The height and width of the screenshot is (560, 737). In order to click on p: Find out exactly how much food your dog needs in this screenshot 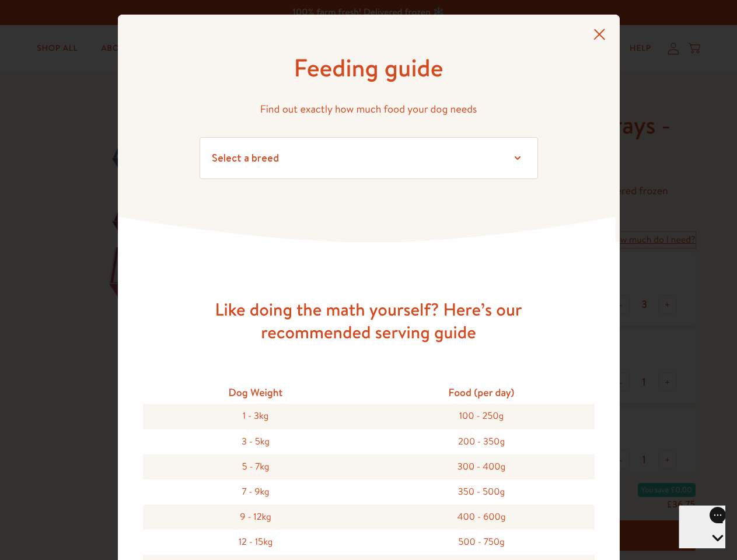, I will do `click(369, 109)`.